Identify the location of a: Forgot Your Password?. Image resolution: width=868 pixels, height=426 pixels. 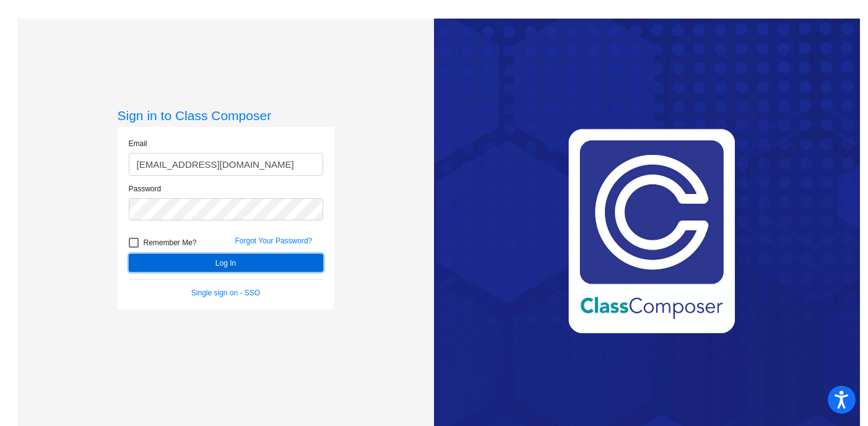
(274, 241).